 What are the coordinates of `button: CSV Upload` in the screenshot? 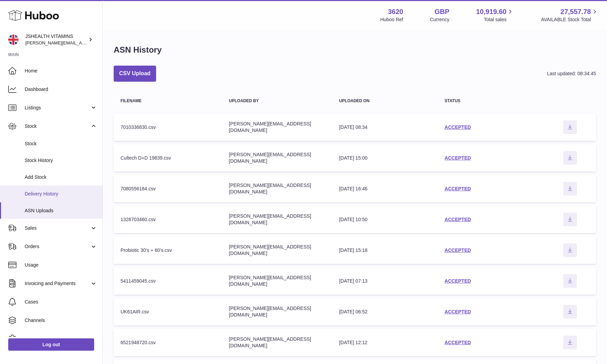 It's located at (135, 73).